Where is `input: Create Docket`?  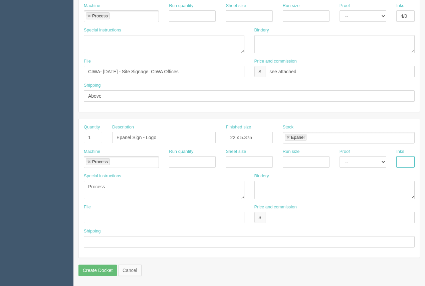
input: Create Docket is located at coordinates (98, 270).